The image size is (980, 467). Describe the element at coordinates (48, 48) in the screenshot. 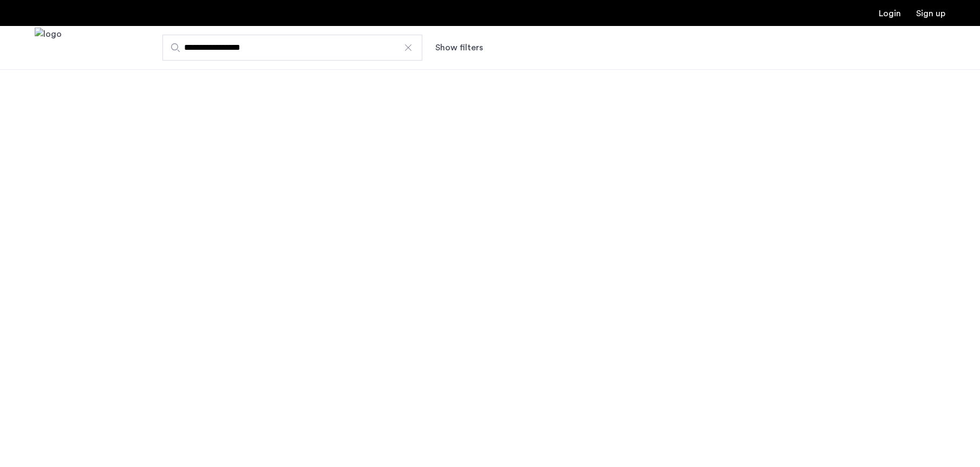

I see `img: logo` at that location.